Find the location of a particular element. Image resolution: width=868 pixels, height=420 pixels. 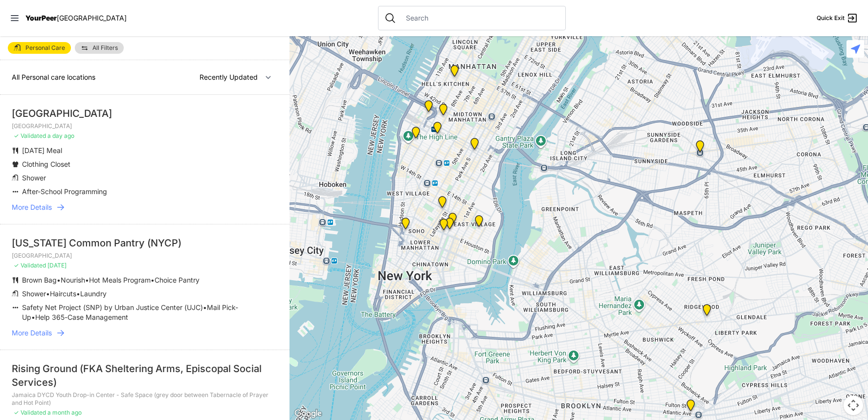

div: Ridgewood Presbyterian Church is located at coordinates (707, 312).